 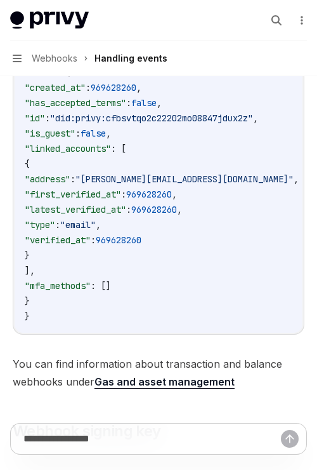 I want to click on span: Webhooks, so click(x=55, y=58).